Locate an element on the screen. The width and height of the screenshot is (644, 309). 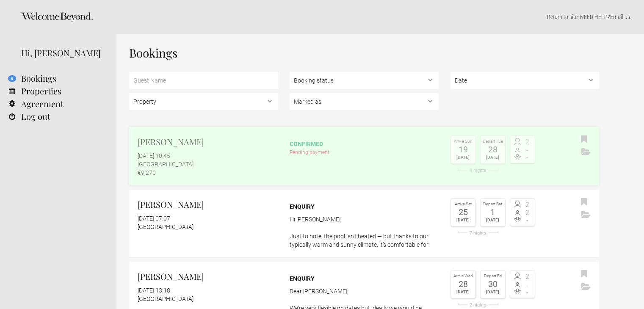
a: Email us is located at coordinates (620, 17).